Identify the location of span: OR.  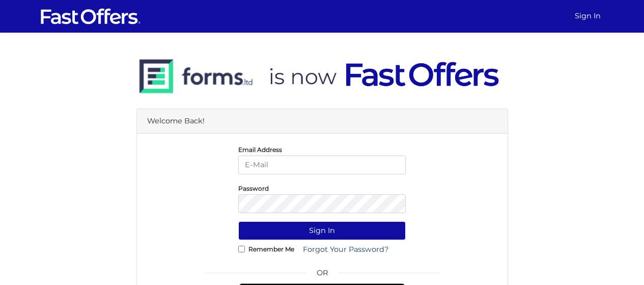
(322, 275).